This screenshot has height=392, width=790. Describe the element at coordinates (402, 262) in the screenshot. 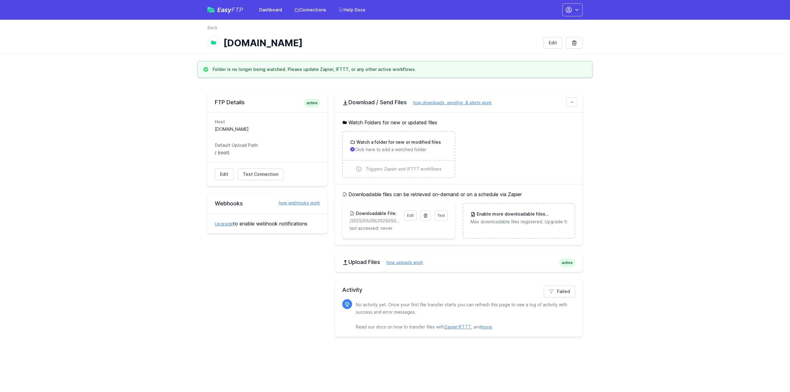

I see `a: how uploads work` at that location.